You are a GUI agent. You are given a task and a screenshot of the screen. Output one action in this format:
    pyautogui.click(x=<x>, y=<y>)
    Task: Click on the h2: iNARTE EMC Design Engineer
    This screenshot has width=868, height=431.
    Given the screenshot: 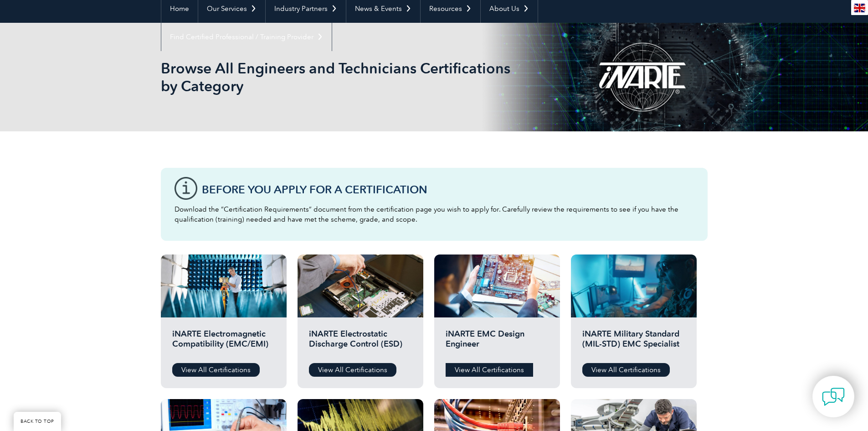 What is the action you would take?
    pyautogui.click(x=497, y=342)
    